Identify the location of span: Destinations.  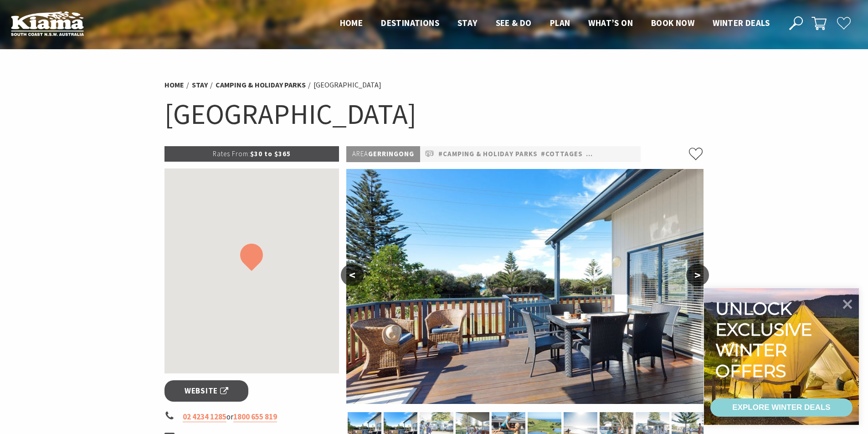
(410, 22).